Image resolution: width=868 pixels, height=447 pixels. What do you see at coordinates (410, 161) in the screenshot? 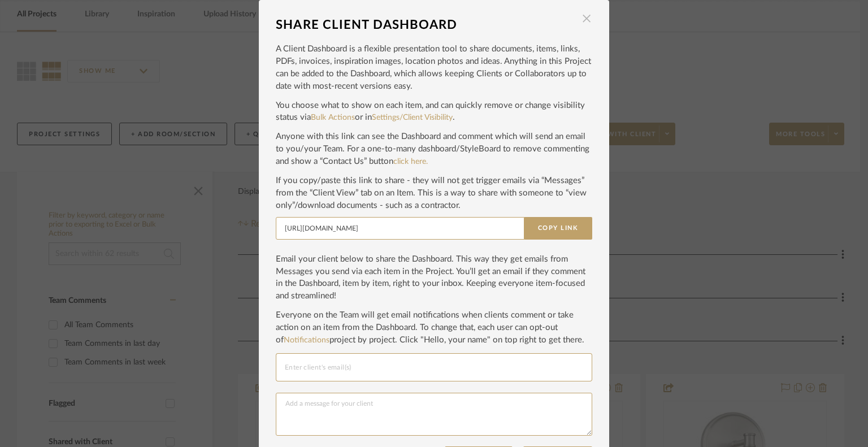
I see `a: click here.` at bounding box center [410, 161].